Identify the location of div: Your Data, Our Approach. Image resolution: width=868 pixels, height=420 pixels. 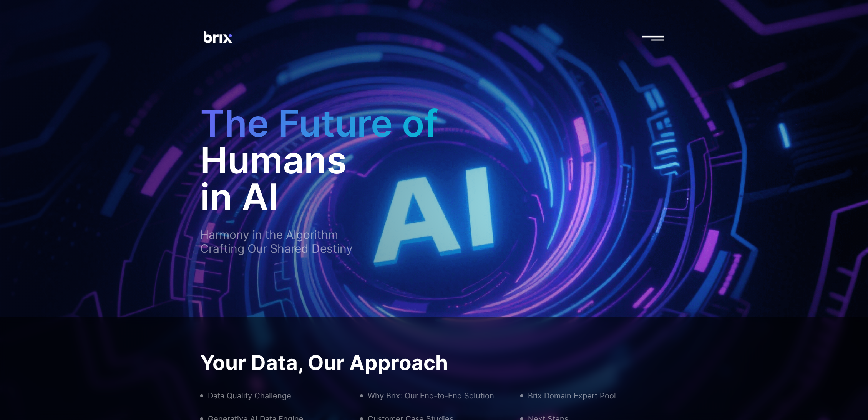
(434, 363).